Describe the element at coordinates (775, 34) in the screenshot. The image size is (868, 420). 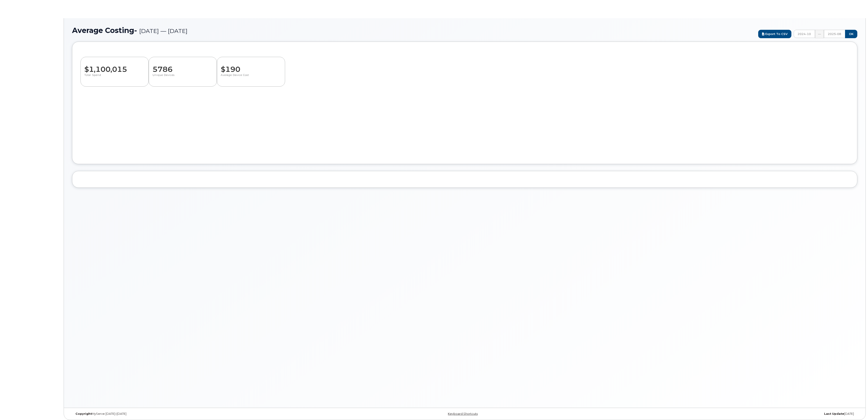
I see `a: Export to CSV` at that location.